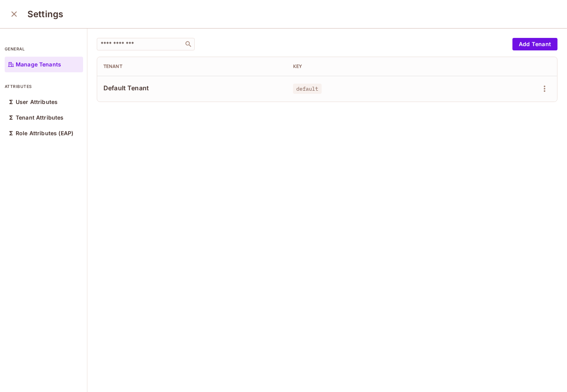 This screenshot has height=392, width=567. Describe the element at coordinates (44, 87) in the screenshot. I see `p: attributes` at that location.